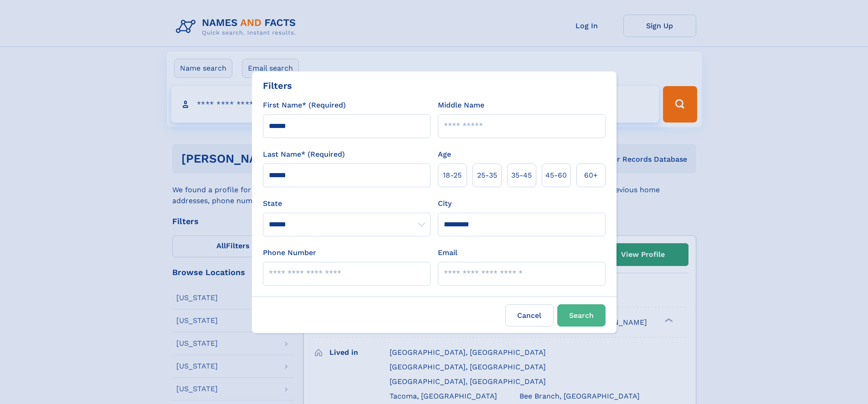 The height and width of the screenshot is (404, 868). What do you see at coordinates (461, 105) in the screenshot?
I see `label: Middle Name` at bounding box center [461, 105].